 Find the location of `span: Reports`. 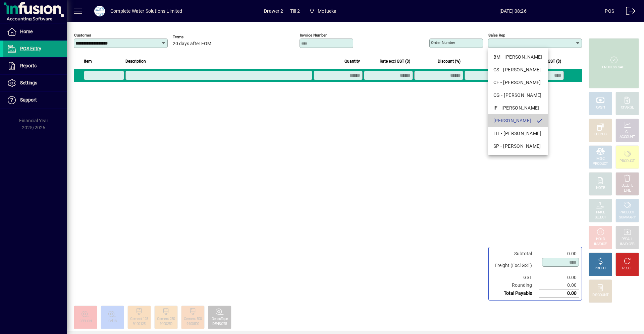

span: Reports is located at coordinates (28, 66).